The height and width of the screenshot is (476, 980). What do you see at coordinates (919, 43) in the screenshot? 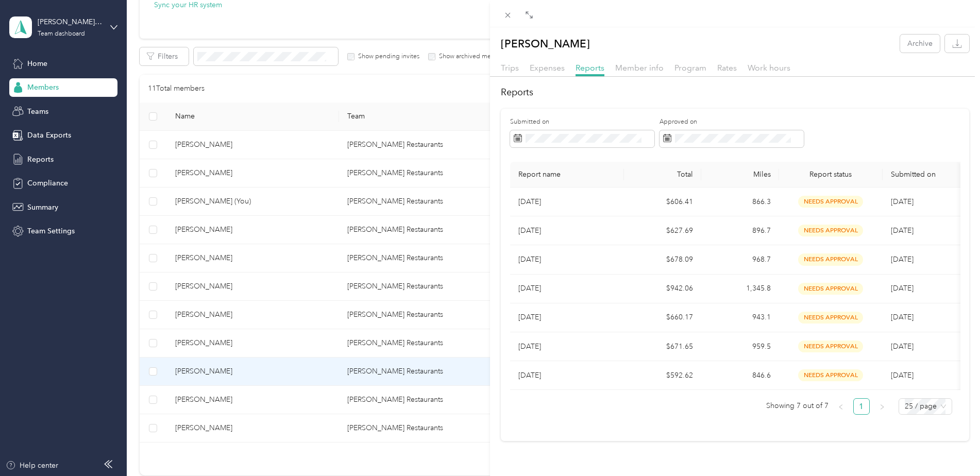
I see `button: Archive` at bounding box center [919, 43].